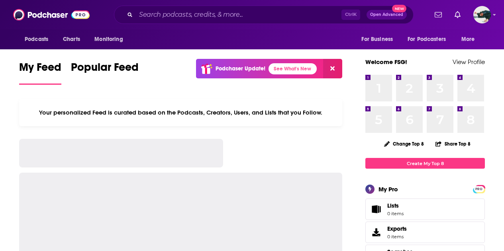 The image size is (504, 251). What do you see at coordinates (40, 70) in the screenshot?
I see `span: My Feed` at bounding box center [40, 70].